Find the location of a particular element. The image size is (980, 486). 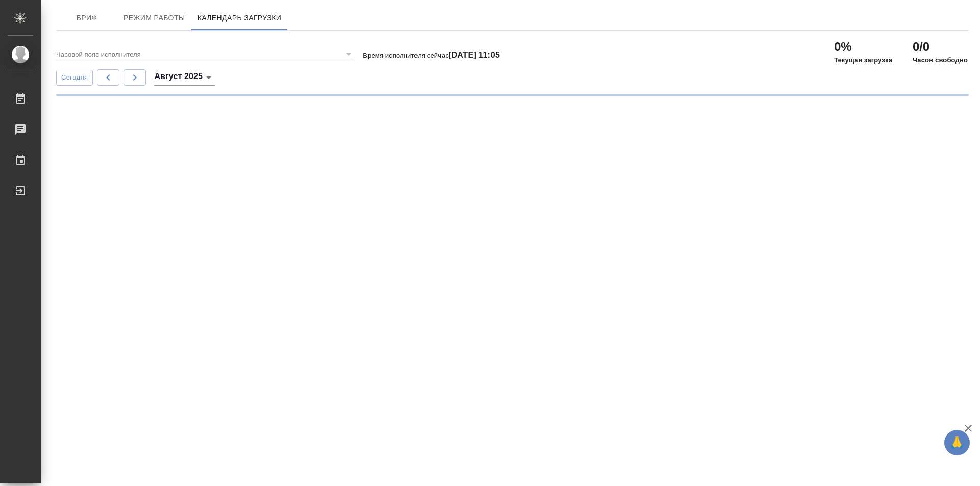

span: Режим работы is located at coordinates (154, 18).